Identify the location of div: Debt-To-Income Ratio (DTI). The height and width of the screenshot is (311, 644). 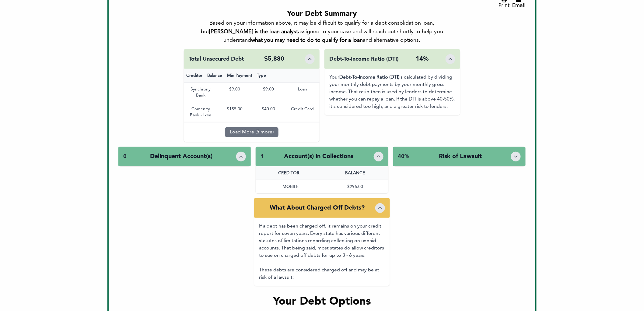
(364, 59).